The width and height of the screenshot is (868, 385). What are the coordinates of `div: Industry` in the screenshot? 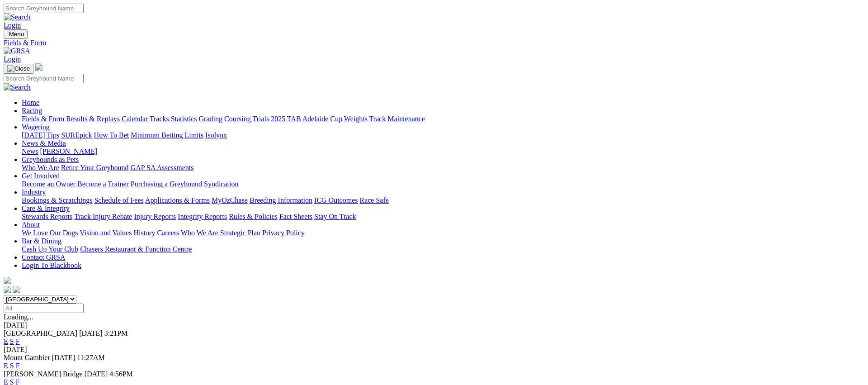 It's located at (443, 200).